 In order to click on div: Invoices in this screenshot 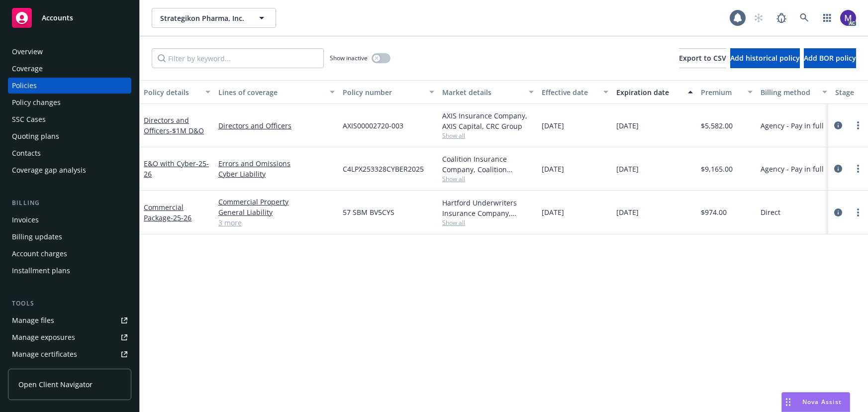, I will do `click(25, 220)`.